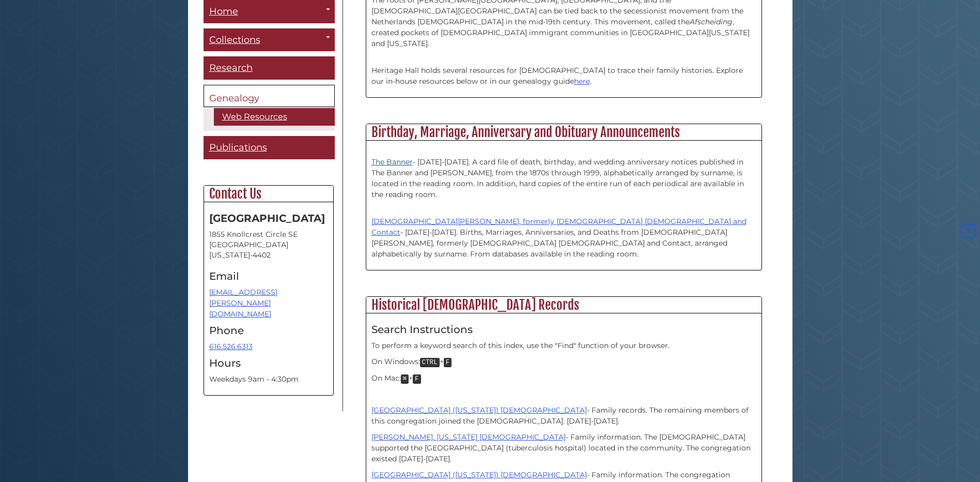  Describe the element at coordinates (268, 379) in the screenshot. I see `p: Weekdays 9am - 4:30pm` at that location.